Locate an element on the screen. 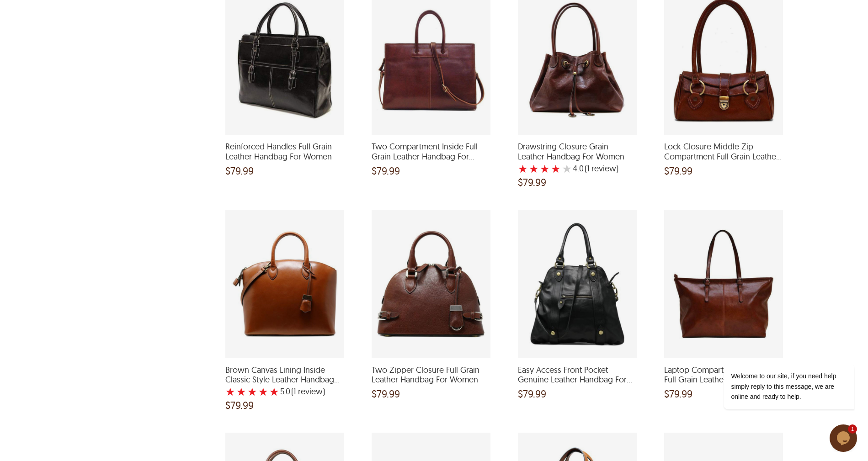 This screenshot has height=461, width=868. a: Reinforced Handles Full Grain Leather Handbag For Women and a price of $79.99 is located at coordinates (285, 154).